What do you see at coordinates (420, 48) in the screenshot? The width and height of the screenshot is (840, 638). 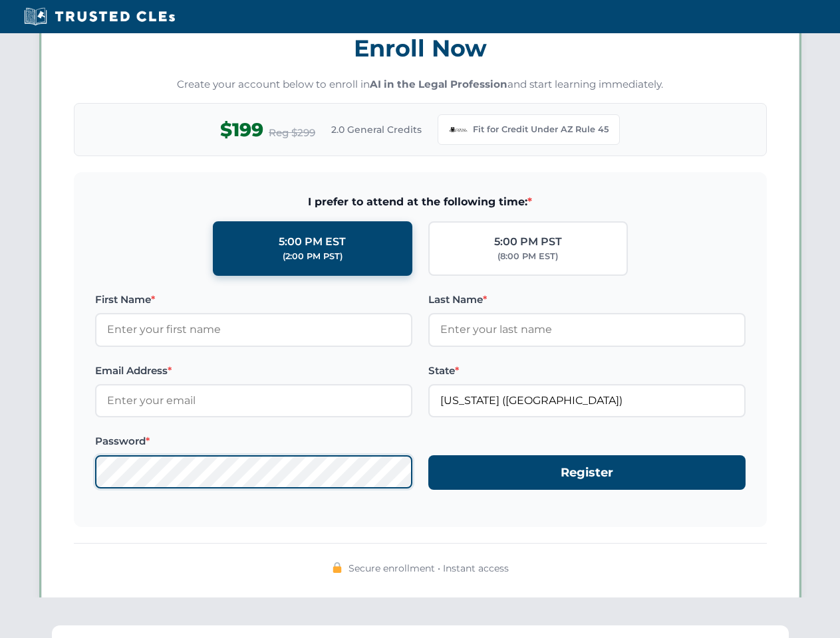 I see `h3: Enroll Now` at bounding box center [420, 48].